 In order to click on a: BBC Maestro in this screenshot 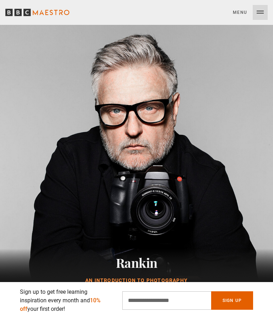, I will do `click(37, 12)`.